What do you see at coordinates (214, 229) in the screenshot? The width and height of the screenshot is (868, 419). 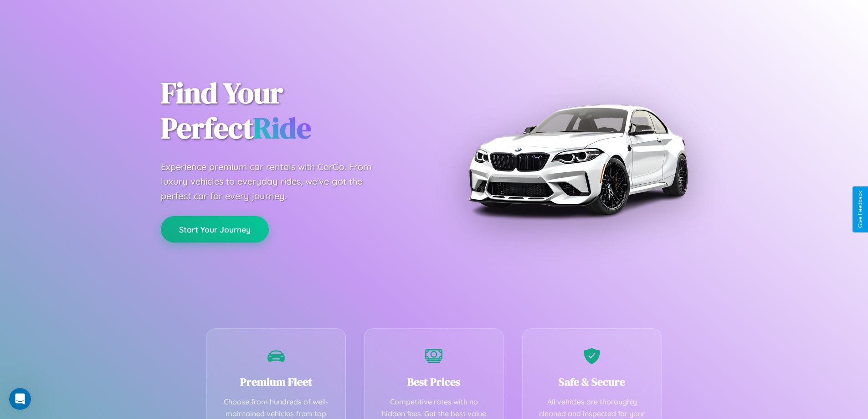 I see `button: Start Your Journey` at bounding box center [214, 229].